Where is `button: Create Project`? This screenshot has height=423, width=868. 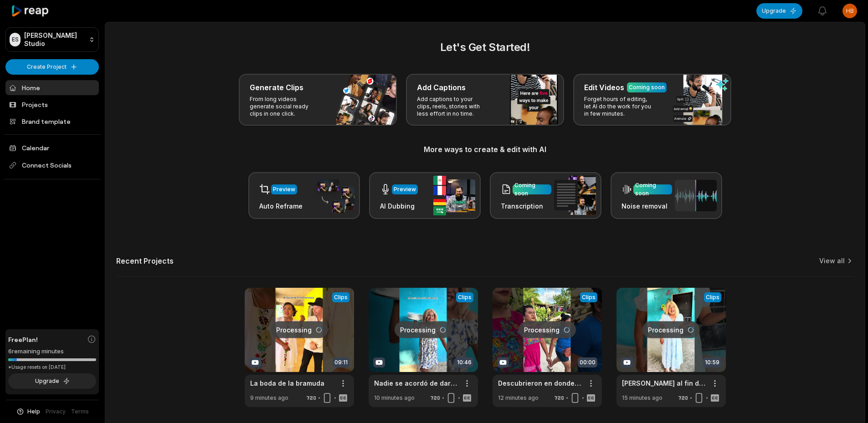 button: Create Project is located at coordinates (52, 67).